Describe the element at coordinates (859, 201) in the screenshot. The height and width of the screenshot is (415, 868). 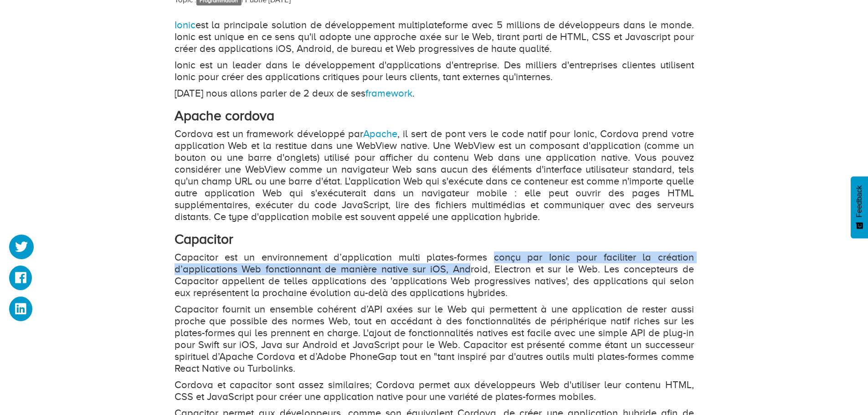
I see `span: Feedback` at that location.